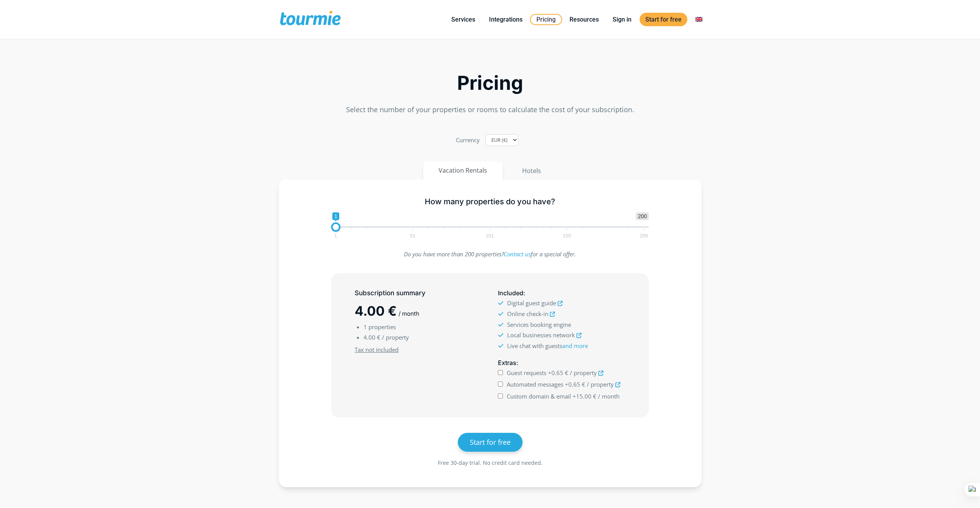  Describe the element at coordinates (490, 109) in the screenshot. I see `p: Select the number of your properties or rooms to calculate the cost of your subscription.` at that location.